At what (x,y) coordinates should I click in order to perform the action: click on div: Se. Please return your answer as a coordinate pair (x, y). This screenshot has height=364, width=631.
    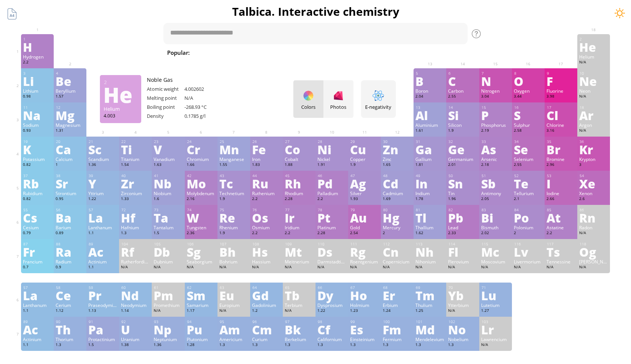
    Looking at the image, I should click on (528, 150).